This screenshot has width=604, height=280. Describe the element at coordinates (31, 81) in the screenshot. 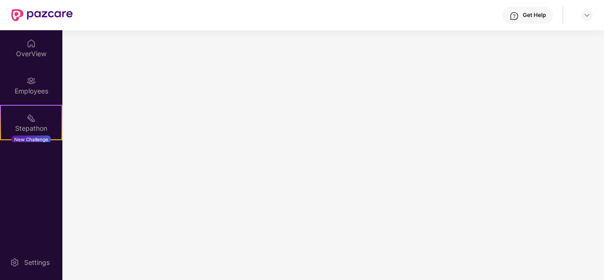

I see `img: svg+xml;base64,PHN2ZyBpZD0iRW1wbG95ZWVzIiB4bWxucz0iaHR0cDovL3d3dy53My5vcmcvMjAwMC9zdmciIHdpZHRoPS...` at that location.